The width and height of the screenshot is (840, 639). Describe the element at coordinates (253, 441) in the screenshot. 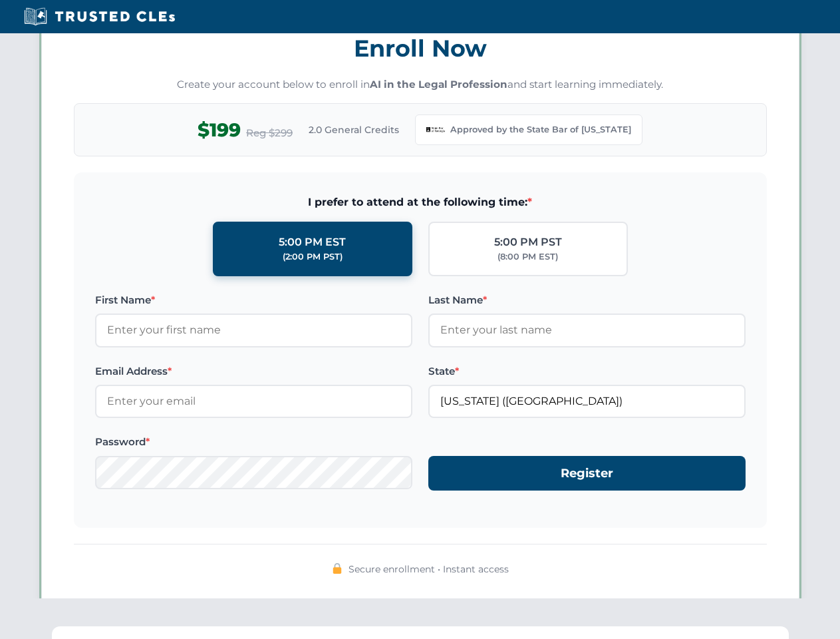

I see `label: Password` at that location.